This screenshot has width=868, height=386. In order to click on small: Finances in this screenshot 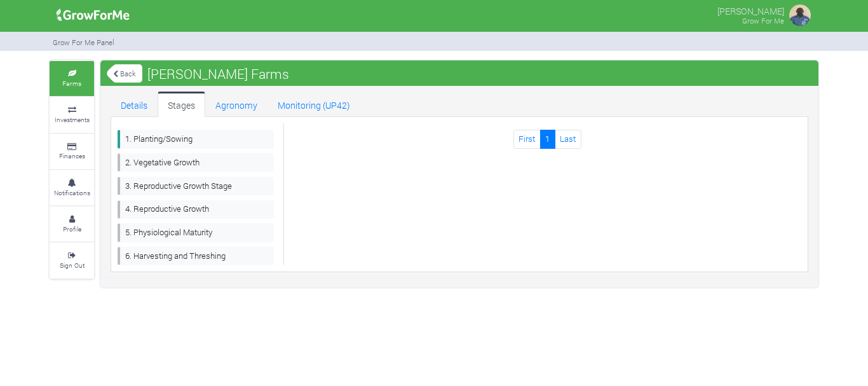, I will do `click(72, 156)`.